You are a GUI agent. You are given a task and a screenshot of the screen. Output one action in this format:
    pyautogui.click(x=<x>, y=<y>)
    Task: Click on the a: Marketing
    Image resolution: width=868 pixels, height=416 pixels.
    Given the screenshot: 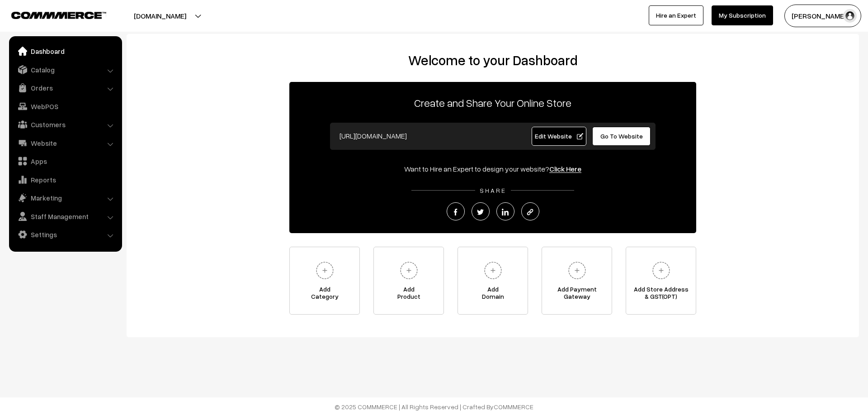 What is the action you would take?
    pyautogui.click(x=65, y=198)
    